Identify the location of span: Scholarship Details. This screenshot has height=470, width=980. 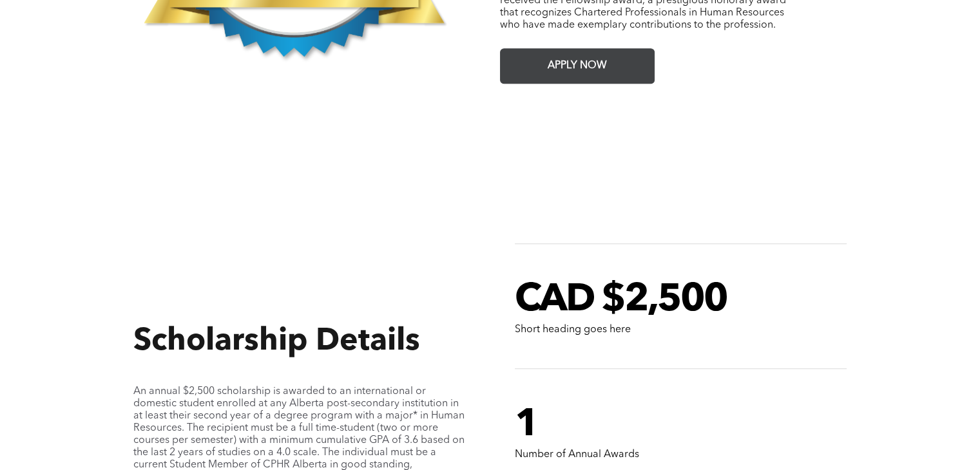
(277, 342).